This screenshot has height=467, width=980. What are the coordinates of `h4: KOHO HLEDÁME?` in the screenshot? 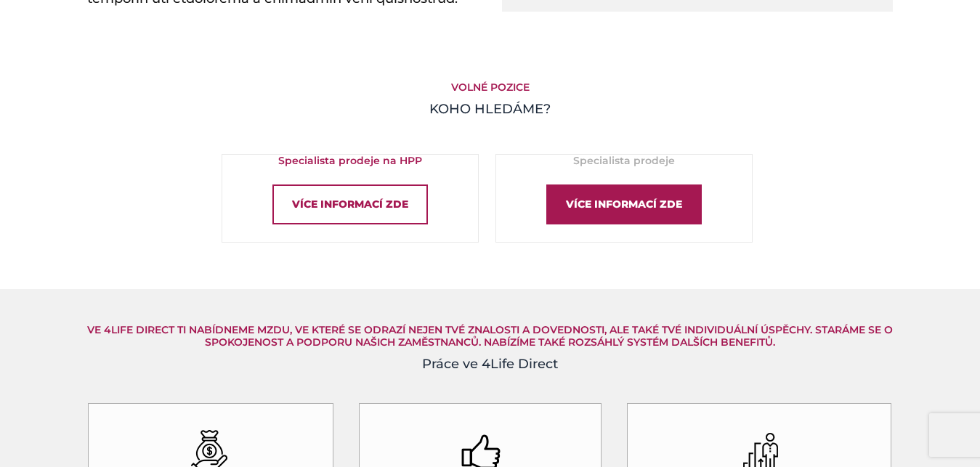 It's located at (490, 109).